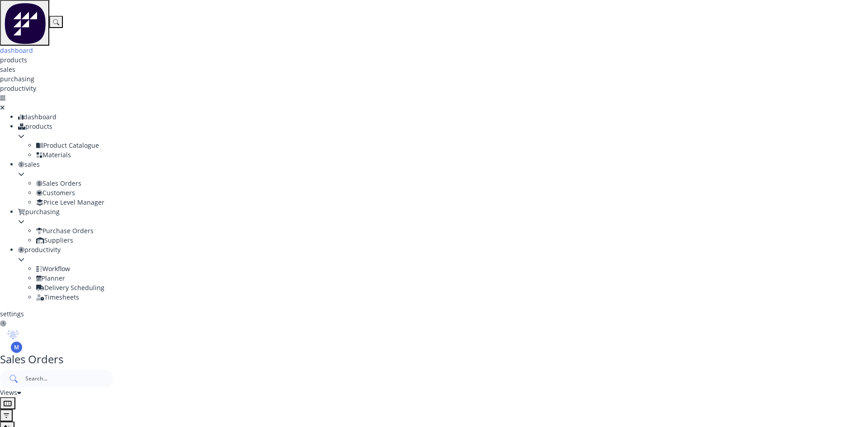  I want to click on span: M, so click(16, 347).